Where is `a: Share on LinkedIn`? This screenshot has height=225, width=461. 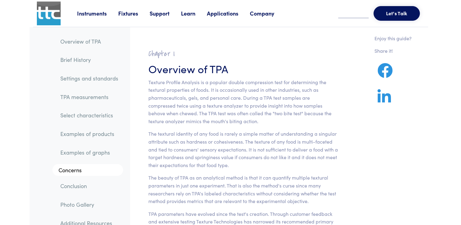
a: Share on LinkedIn is located at coordinates (384, 100).